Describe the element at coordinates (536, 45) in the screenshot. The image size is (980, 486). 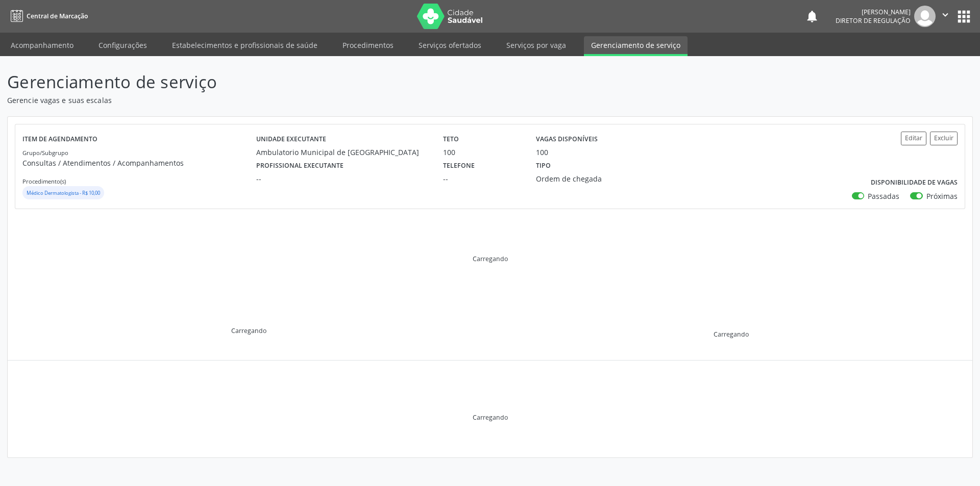
I see `a: Serviços por vaga` at that location.